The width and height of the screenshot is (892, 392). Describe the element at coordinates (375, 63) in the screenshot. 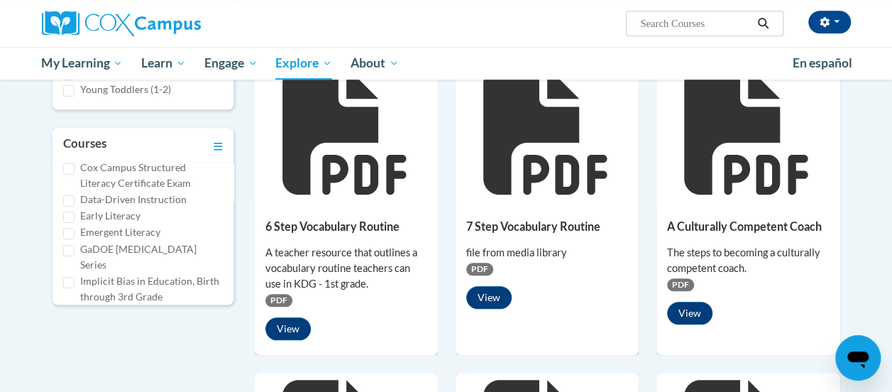

I see `a: About` at that location.